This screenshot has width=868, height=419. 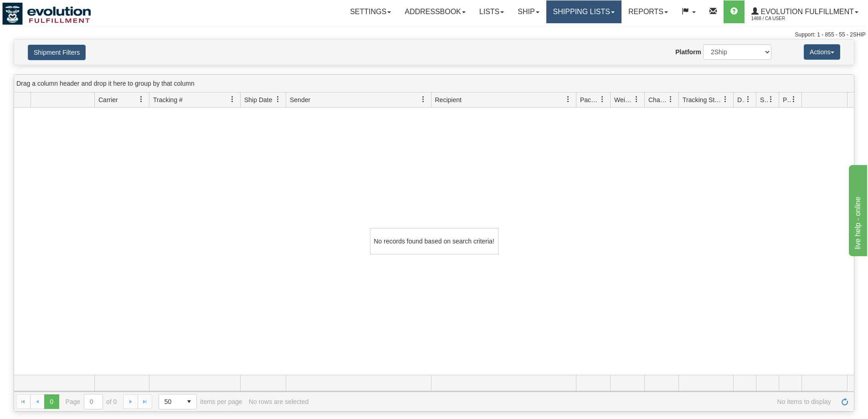 What do you see at coordinates (491, 12) in the screenshot?
I see `a: Lists` at bounding box center [491, 12].